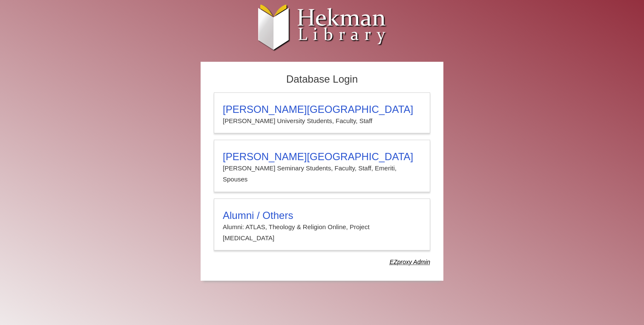 Image resolution: width=644 pixels, height=325 pixels. Describe the element at coordinates (410, 262) in the screenshot. I see `dfn: Use Alumni login` at that location.